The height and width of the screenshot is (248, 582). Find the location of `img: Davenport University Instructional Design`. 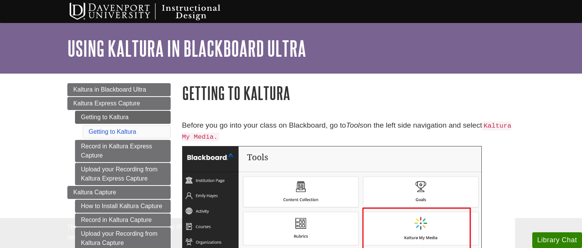

img: Davenport University Instructional Design is located at coordinates (155, 11).